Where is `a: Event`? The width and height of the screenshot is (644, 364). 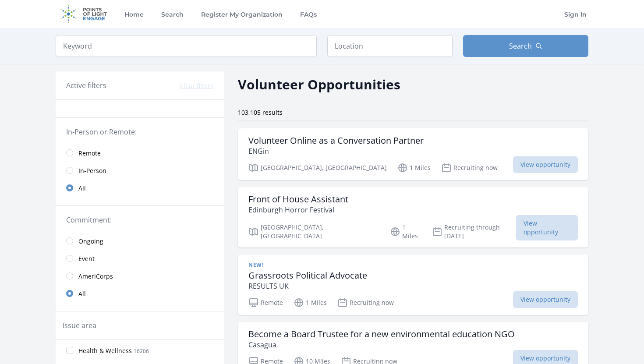 a: Event is located at coordinates (140, 259).